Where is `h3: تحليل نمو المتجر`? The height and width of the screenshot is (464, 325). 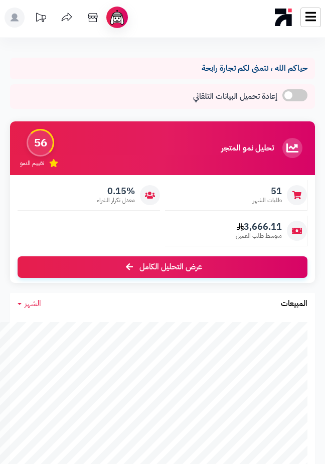
h3: تحليل نمو المتجر is located at coordinates (247, 149).